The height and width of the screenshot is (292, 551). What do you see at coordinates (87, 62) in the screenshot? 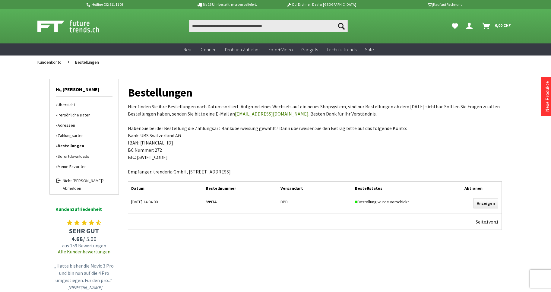
I see `span: Bestellungen` at bounding box center [87, 62].